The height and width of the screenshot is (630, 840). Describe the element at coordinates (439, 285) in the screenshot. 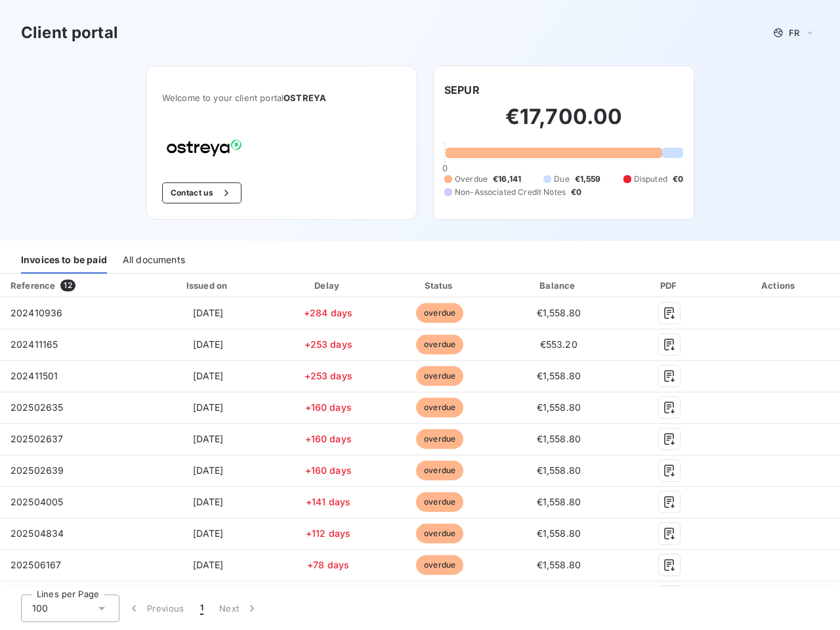

I see `div: Status` at that location.